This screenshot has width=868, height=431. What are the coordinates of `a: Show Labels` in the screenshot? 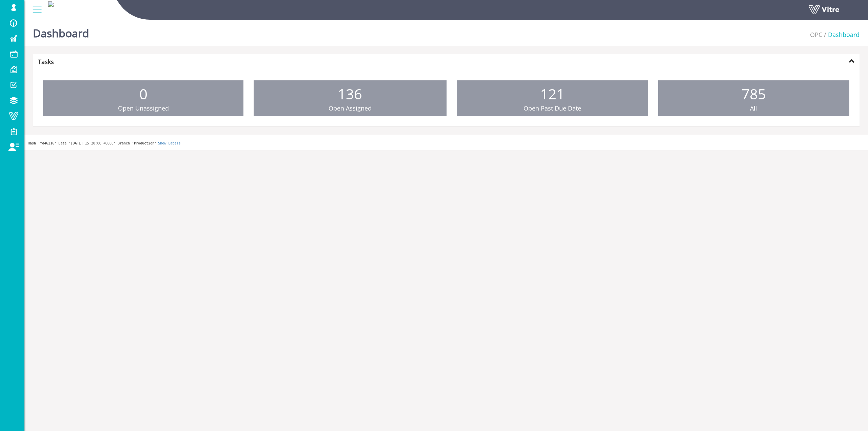 It's located at (169, 143).